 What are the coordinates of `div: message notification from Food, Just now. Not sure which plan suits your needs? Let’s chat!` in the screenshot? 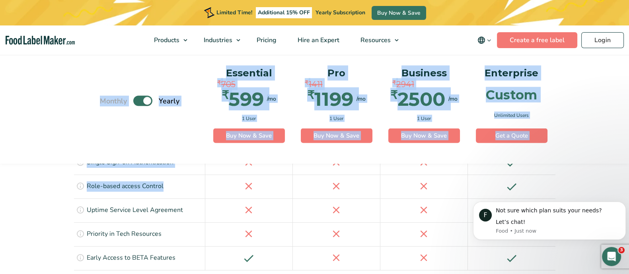 It's located at (80, 31).